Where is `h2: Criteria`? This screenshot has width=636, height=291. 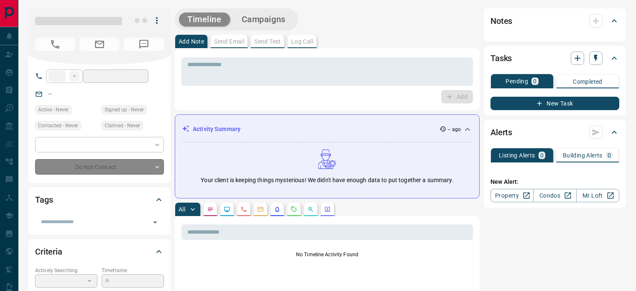 h2: Criteria is located at coordinates (49, 251).